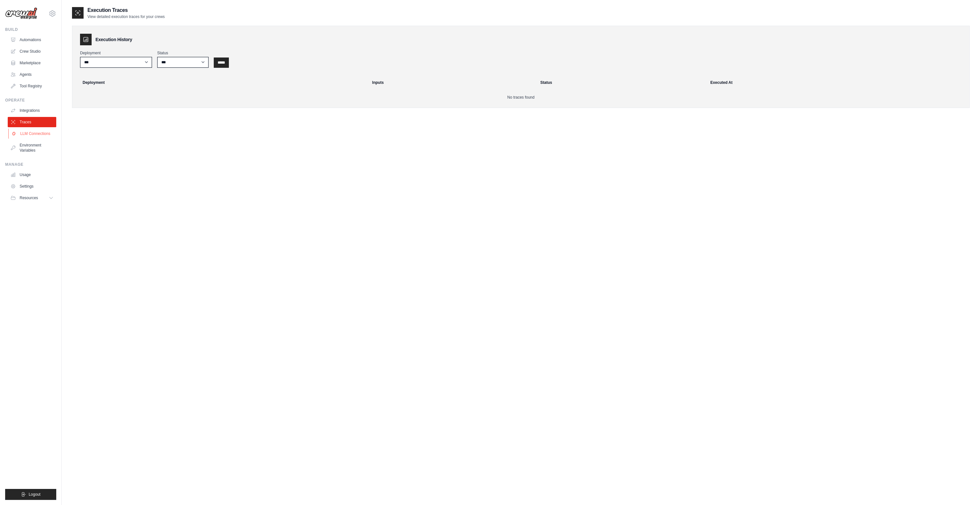 The image size is (980, 505). Describe the element at coordinates (32, 175) in the screenshot. I see `a: Usage` at that location.